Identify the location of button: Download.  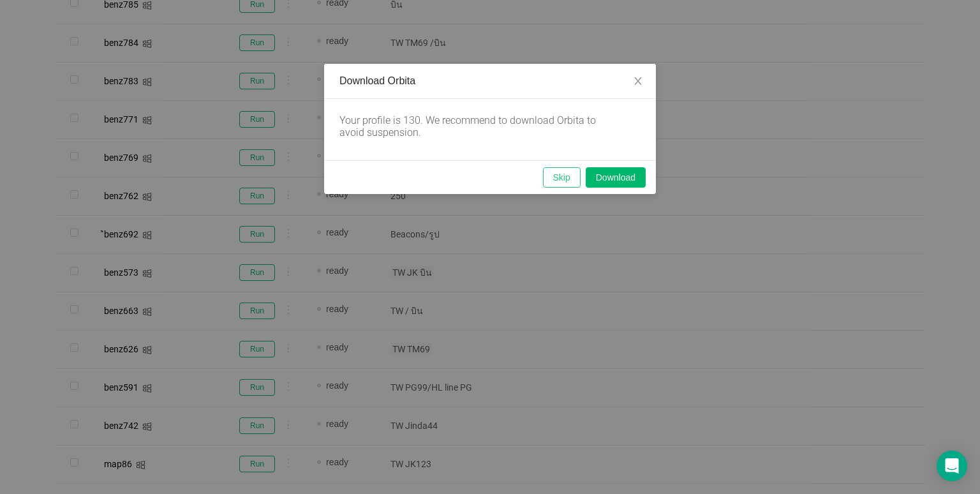
(616, 177).